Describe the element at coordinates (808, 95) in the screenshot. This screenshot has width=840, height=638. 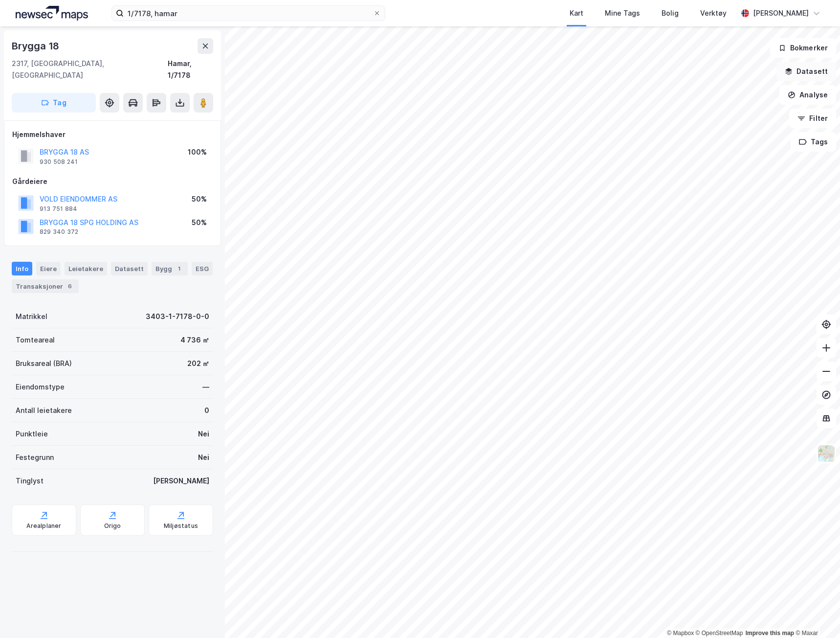
I see `button: Analyse` at that location.